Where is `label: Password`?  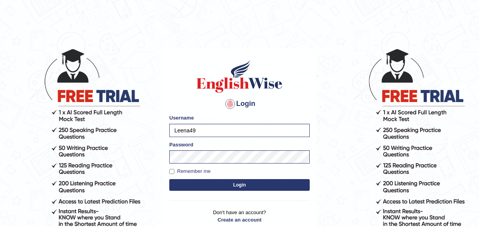
label: Password is located at coordinates (181, 145).